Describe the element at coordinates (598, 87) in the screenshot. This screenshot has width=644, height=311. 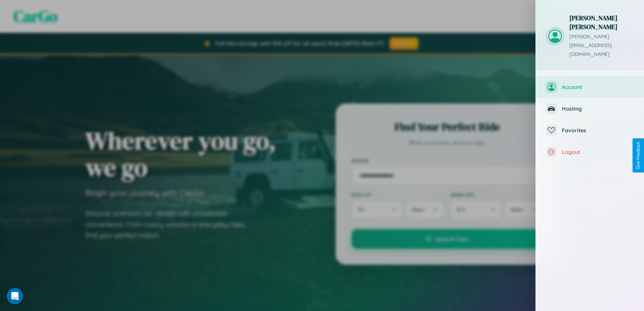
I see `span: Account` at that location.